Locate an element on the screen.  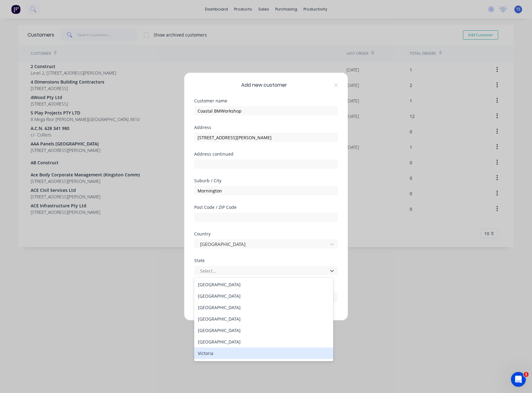
div: Victoria is located at coordinates (263, 353).